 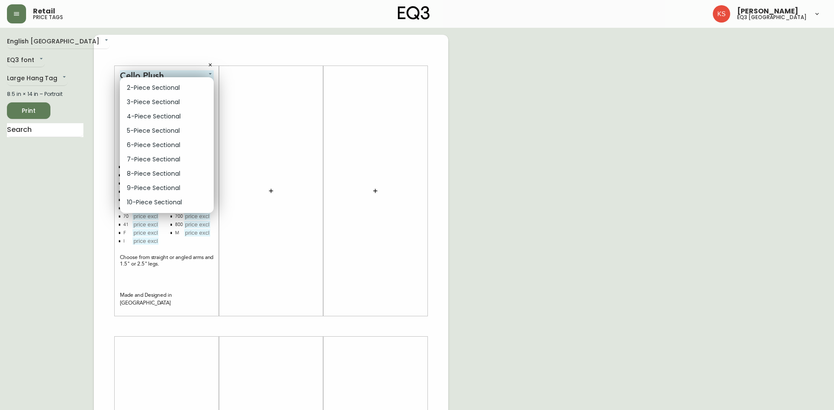 What do you see at coordinates (167, 131) in the screenshot?
I see `li: 5-Piece Sectional` at bounding box center [167, 131].